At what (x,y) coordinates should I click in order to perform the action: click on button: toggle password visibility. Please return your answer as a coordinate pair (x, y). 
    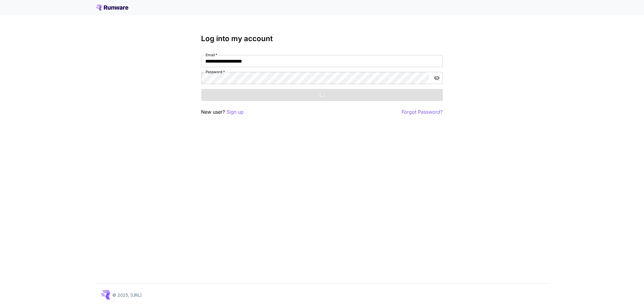
    Looking at the image, I should click on (437, 78).